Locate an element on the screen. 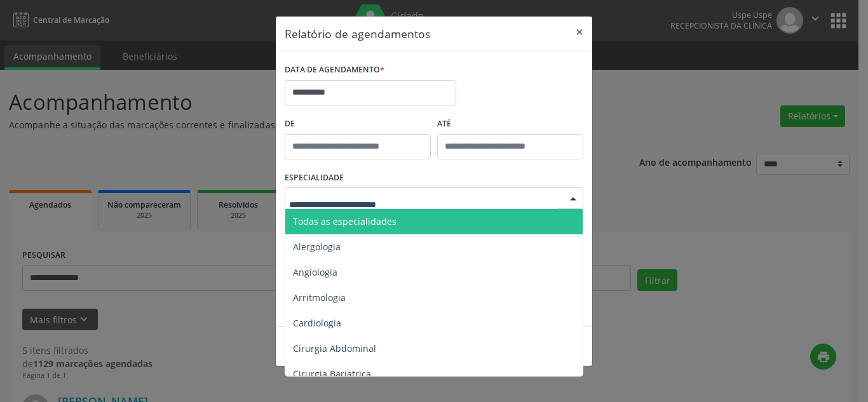 The width and height of the screenshot is (868, 402). span: Todas as especialidades is located at coordinates (344, 221).